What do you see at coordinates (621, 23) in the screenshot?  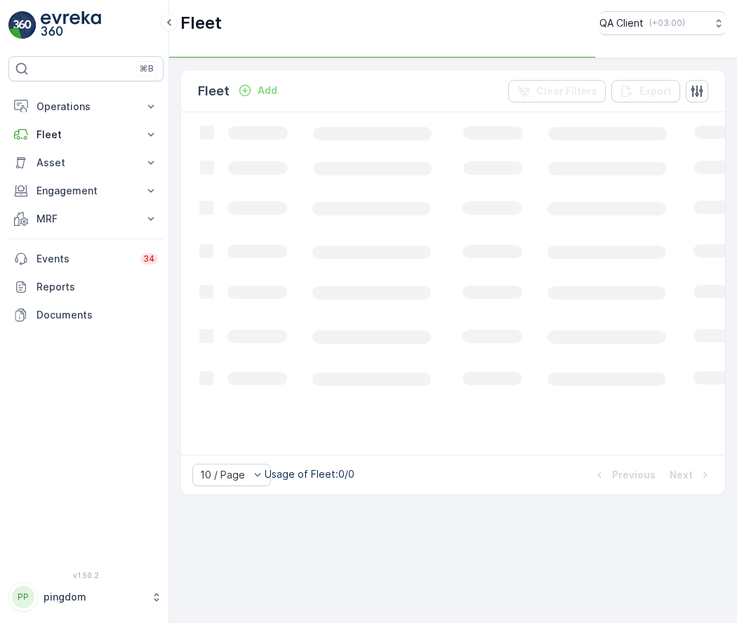 I see `p: QA Client` at bounding box center [621, 23].